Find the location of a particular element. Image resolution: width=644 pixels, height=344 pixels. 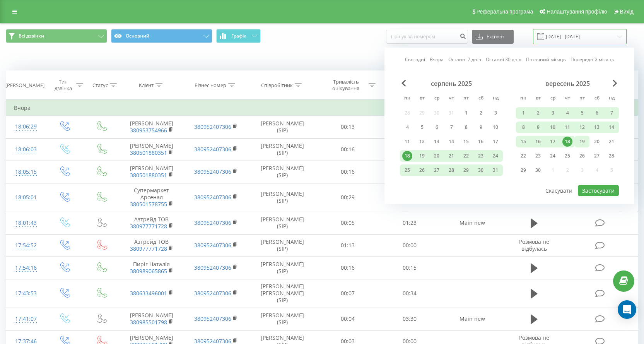

td: 03:30 is located at coordinates (410, 319).